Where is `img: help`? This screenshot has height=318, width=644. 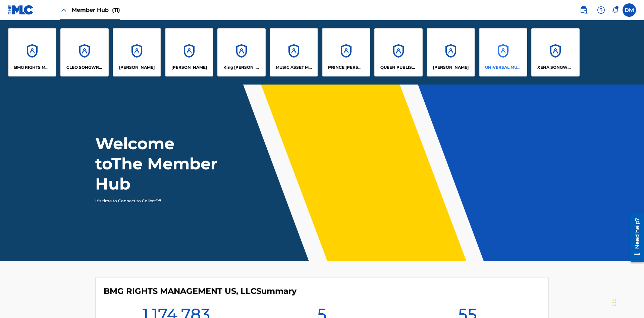
img: help is located at coordinates (601, 10).